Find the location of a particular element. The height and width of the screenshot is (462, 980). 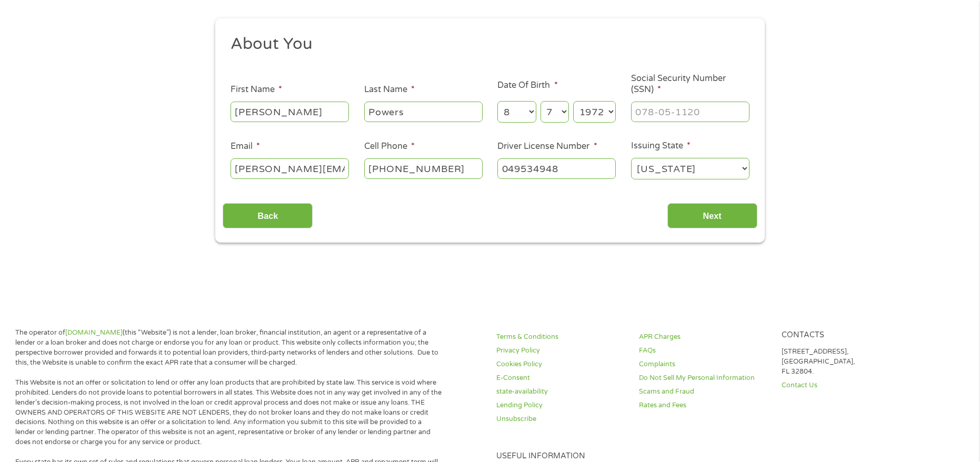

p: This Website is not an offer or solicitation to lend or offer any loan products that are prohibit... is located at coordinates (229, 412).